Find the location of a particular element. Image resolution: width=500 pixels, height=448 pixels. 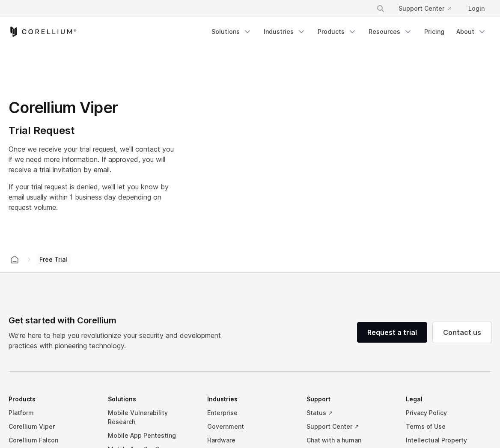

p: We’re here to help you revolutionize your security and development practices with pioneering tech... is located at coordinates (118, 341).